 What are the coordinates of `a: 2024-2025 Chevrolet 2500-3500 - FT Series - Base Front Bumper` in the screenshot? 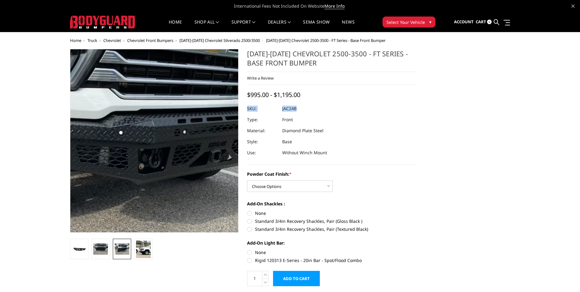 It's located at (155, 141).